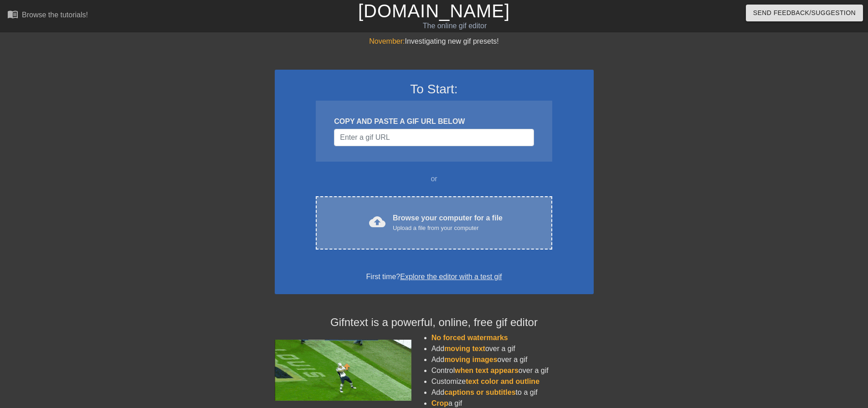 This screenshot has height=408, width=868. What do you see at coordinates (447, 222) in the screenshot?
I see `div: Browse your computer for a file` at bounding box center [447, 222].